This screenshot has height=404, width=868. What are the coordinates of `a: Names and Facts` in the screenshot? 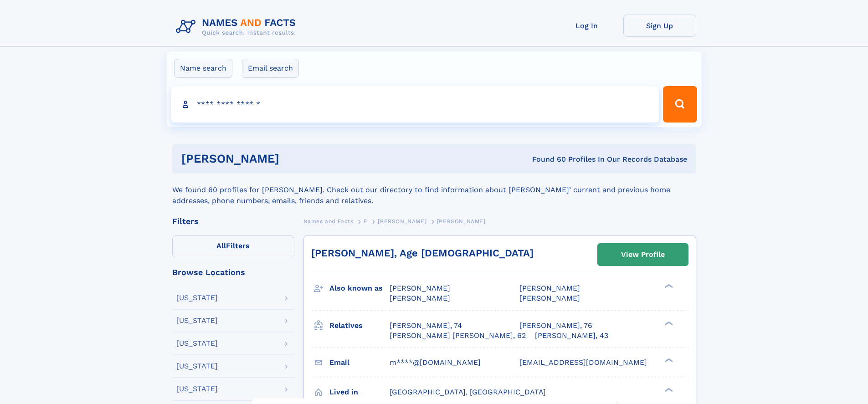 It's located at (328, 221).